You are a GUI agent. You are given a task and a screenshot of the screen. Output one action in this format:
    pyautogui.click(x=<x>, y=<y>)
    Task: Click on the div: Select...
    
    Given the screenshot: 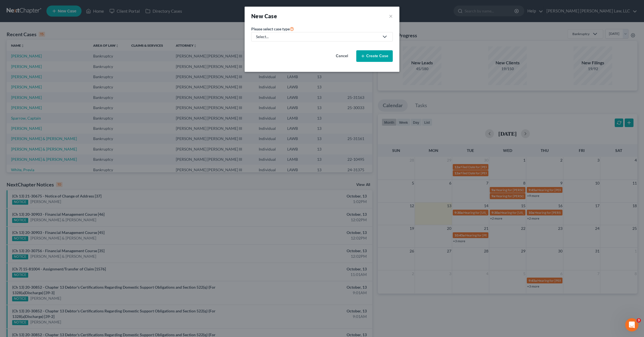 What is the action you would take?
    pyautogui.click(x=318, y=37)
    